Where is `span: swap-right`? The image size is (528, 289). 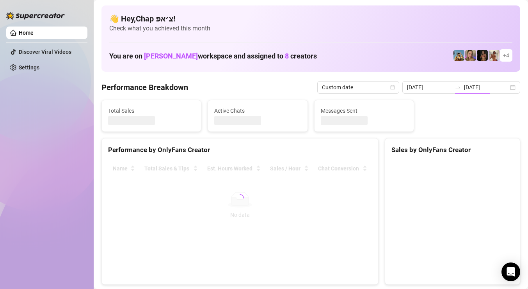
span: swap-right is located at coordinates (458, 87).